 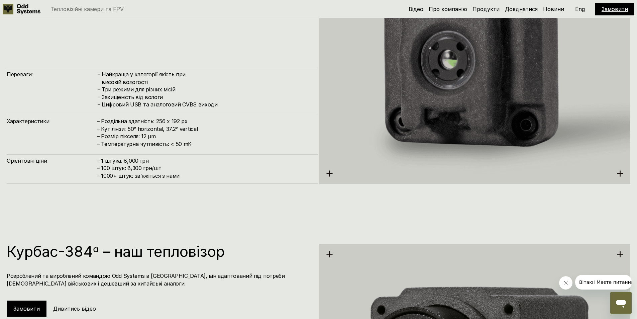 What do you see at coordinates (75, 308) in the screenshot?
I see `h5: Дивитись відео` at bounding box center [75, 308].